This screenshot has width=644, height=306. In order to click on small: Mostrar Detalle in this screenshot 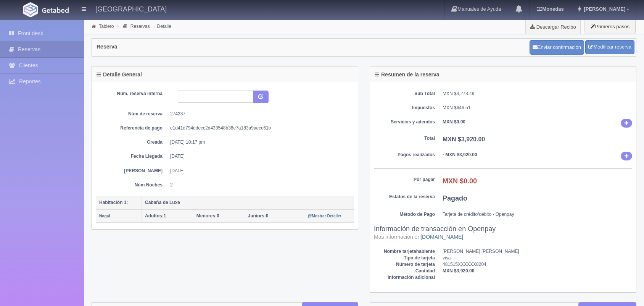, I will do `click(324, 216)`.